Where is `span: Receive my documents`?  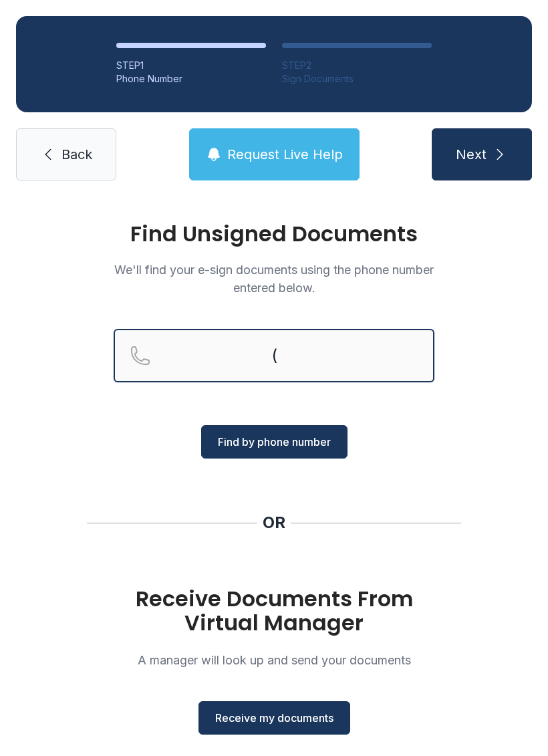 span: Receive my documents is located at coordinates (274, 718).